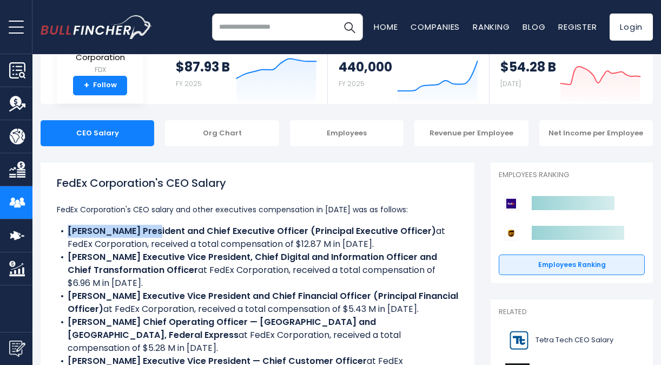  What do you see at coordinates (572, 265) in the screenshot?
I see `a: Employees Ranking` at bounding box center [572, 265].